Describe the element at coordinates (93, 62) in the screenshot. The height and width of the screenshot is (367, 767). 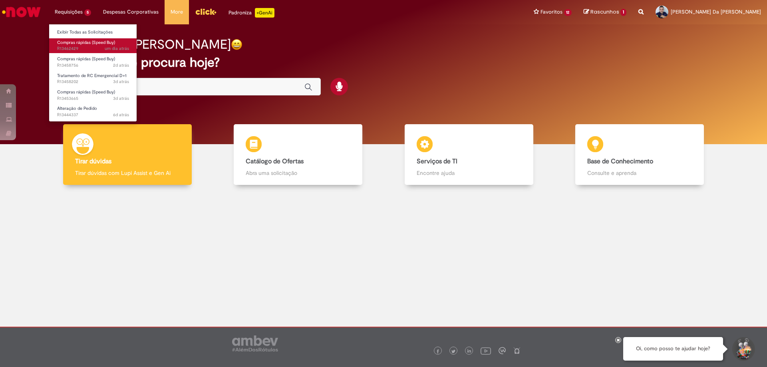
I see `a: Aberto R13458756 : Compras rápidas (Speed Buy)` at that location.